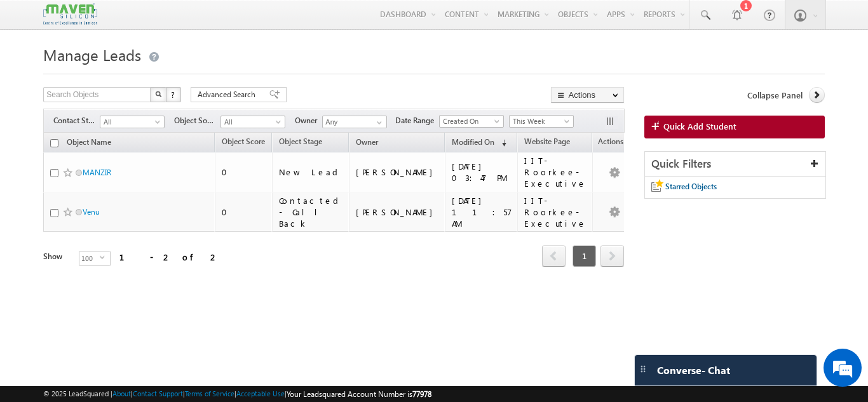 The image size is (868, 402). Describe the element at coordinates (612, 256) in the screenshot. I see `span: next` at that location.